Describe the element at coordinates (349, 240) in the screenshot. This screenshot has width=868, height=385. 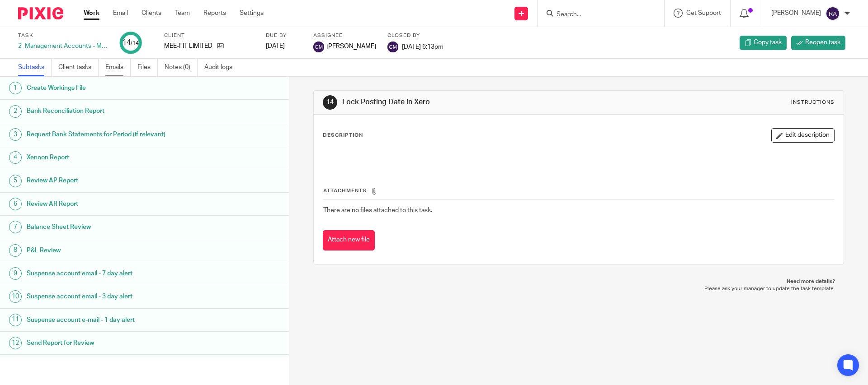
I see `button: Attach new file` at that location.